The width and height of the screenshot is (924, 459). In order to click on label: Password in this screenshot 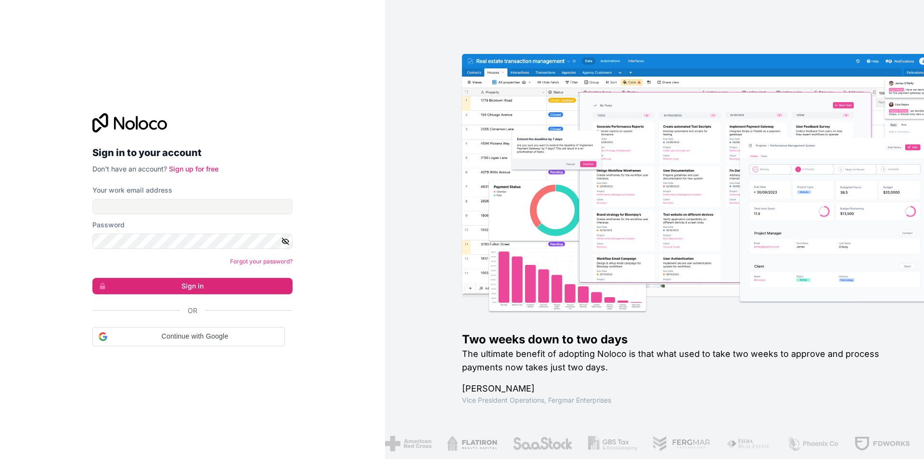, I will do `click(108, 225)`.